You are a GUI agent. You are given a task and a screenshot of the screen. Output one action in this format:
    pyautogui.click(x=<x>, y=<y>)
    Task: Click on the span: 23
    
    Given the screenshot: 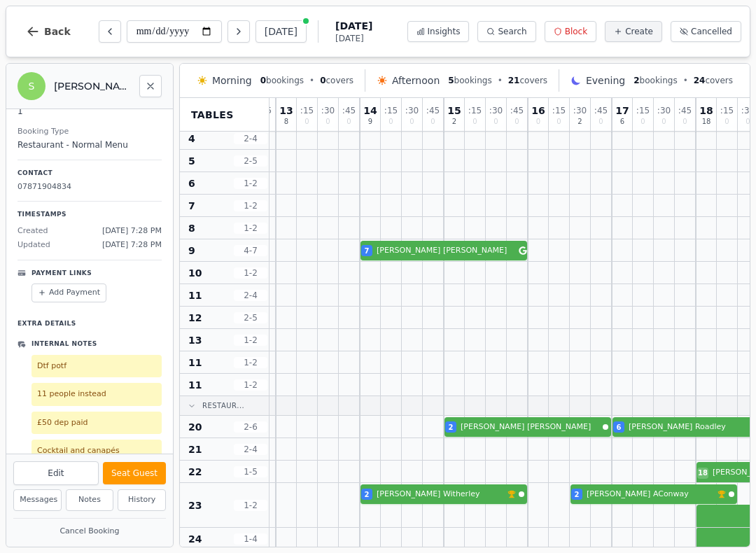 What is the action you would take?
    pyautogui.click(x=194, y=505)
    